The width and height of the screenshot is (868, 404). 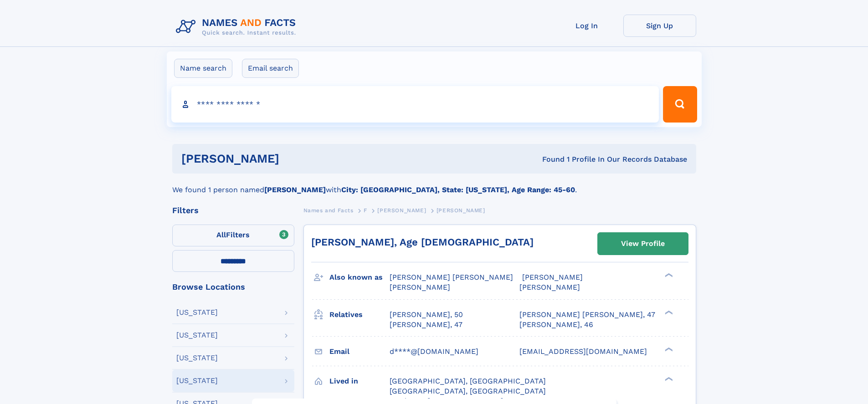 What do you see at coordinates (659, 25) in the screenshot?
I see `a: Sign Up` at bounding box center [659, 25].